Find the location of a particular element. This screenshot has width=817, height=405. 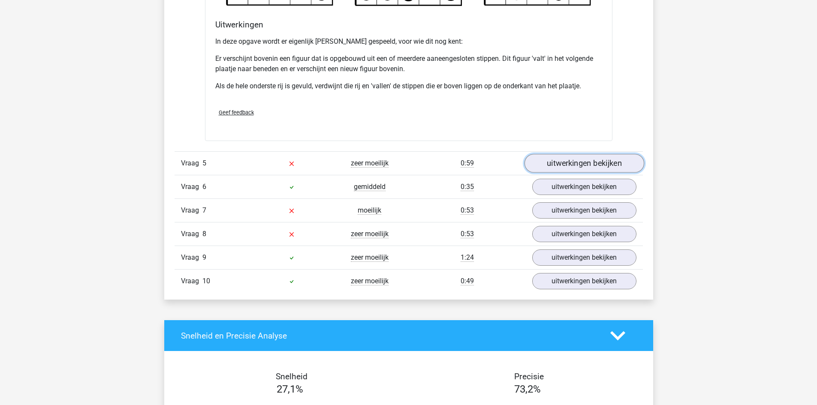

span: 10 is located at coordinates (206, 281).